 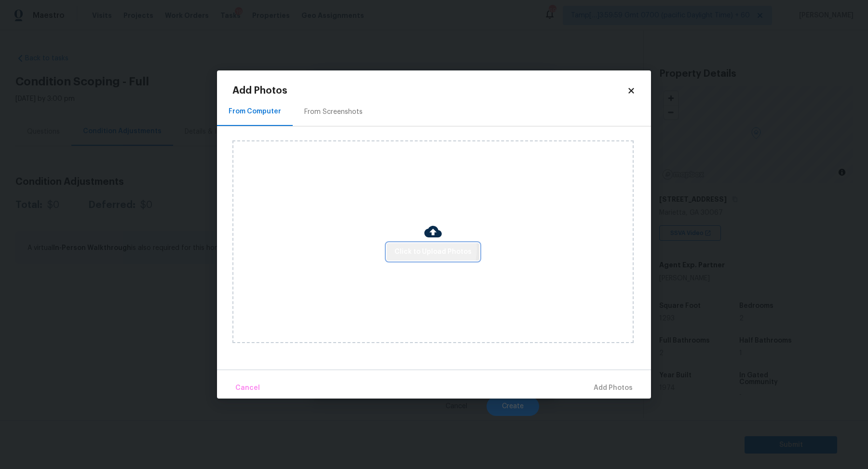 What do you see at coordinates (247, 388) in the screenshot?
I see `span: Cancel` at bounding box center [247, 388].